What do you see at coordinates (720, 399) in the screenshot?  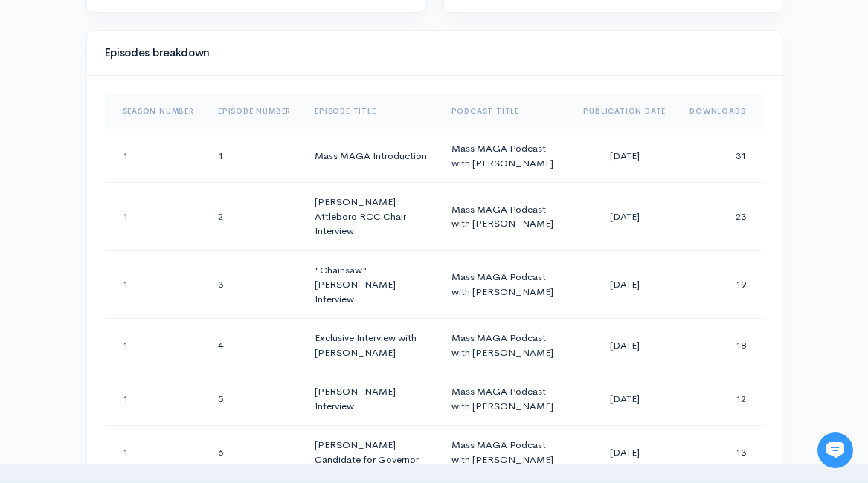 I see `td: 12` at bounding box center [720, 399].